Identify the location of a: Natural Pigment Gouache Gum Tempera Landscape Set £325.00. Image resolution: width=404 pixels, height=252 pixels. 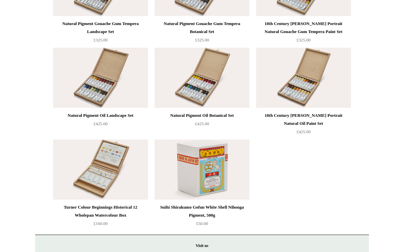
(100, 34).